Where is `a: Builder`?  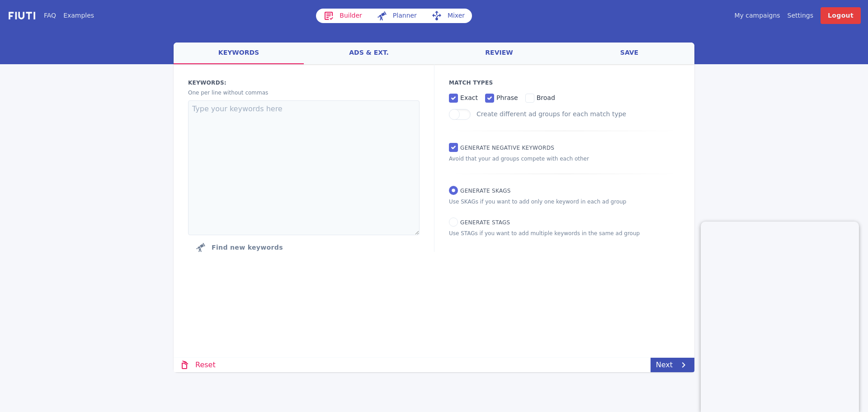 a: Builder is located at coordinates (342, 16).